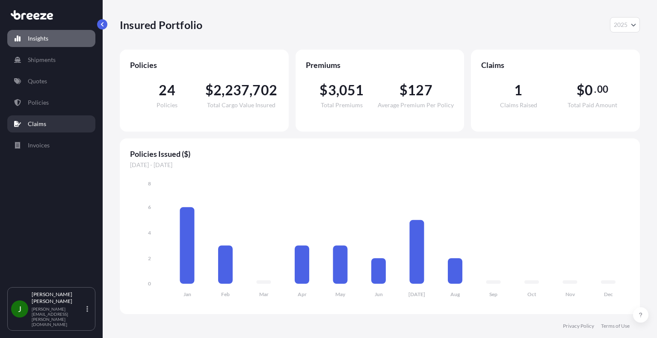  I want to click on p: Invoices, so click(38, 145).